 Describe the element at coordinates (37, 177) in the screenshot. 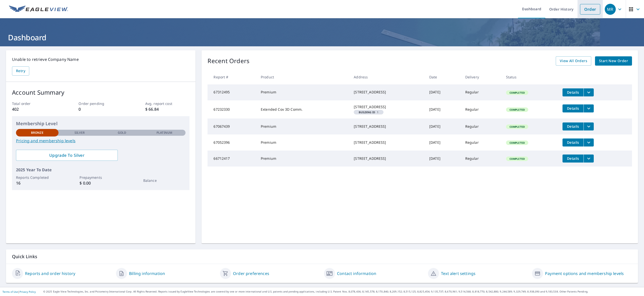

I see `p: Reports Completed` at that location.